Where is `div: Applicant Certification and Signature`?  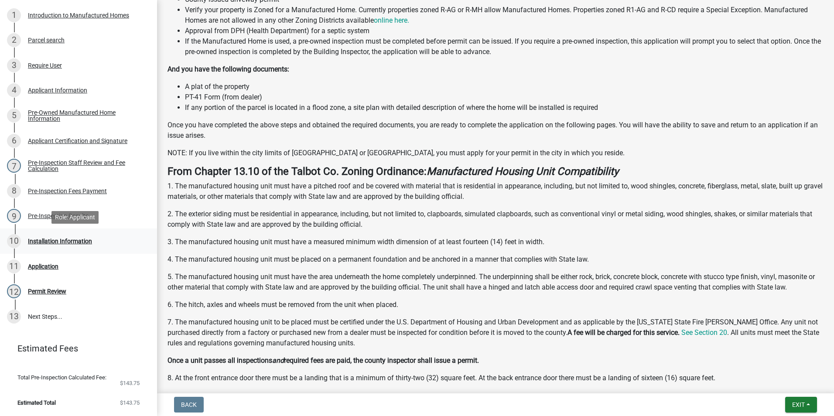 div: Applicant Certification and Signature is located at coordinates (78, 141).